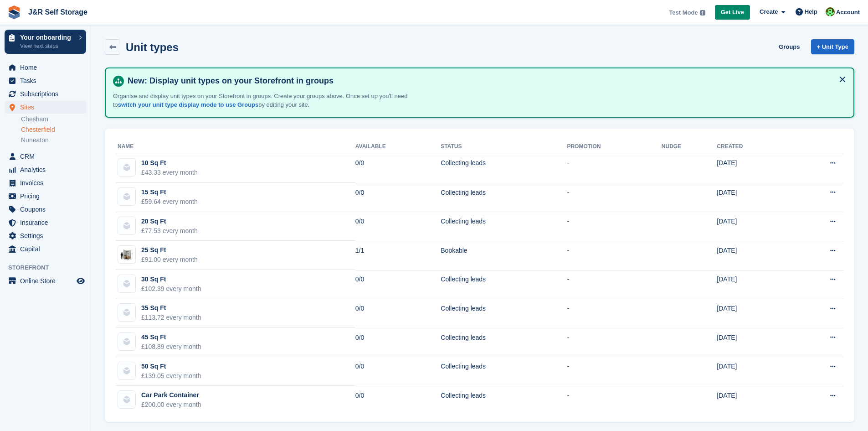 Image resolution: width=868 pixels, height=431 pixels. Describe the element at coordinates (127, 255) in the screenshot. I see `img: 25-sqft-unit.jpg` at that location.